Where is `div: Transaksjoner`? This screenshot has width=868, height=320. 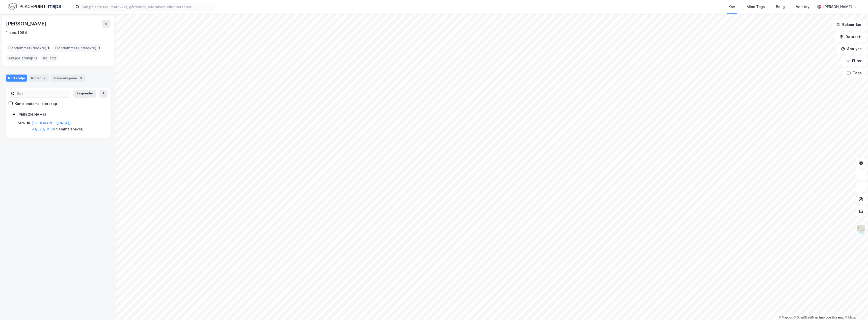
div: Transaksjoner is located at coordinates (68, 78).